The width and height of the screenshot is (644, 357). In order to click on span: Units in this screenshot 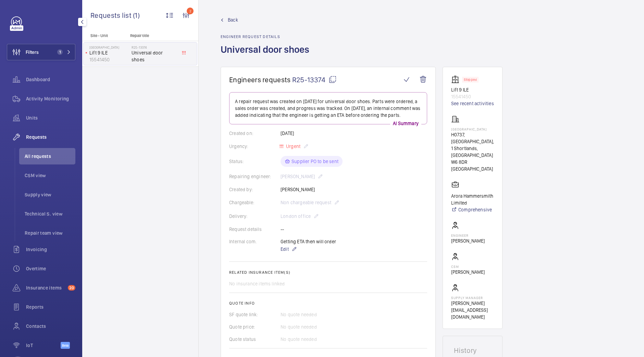, I will do `click(51, 118)`.